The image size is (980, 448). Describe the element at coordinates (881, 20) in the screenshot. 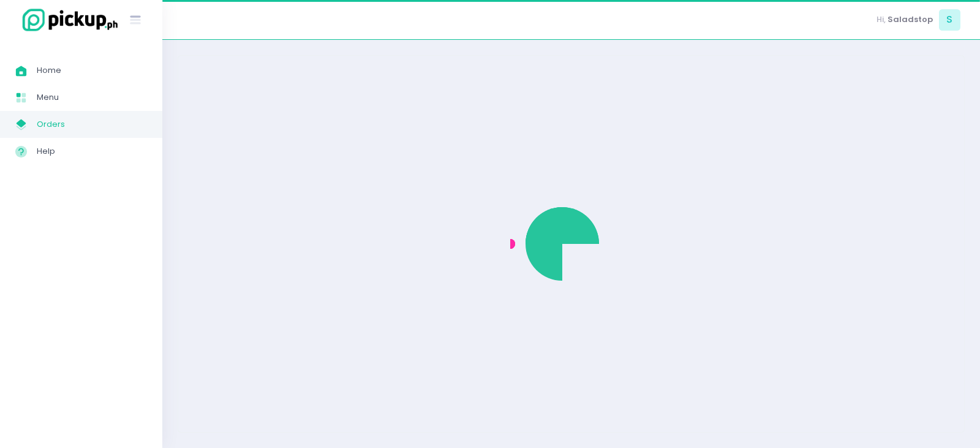

I see `span: Hi,` at that location.